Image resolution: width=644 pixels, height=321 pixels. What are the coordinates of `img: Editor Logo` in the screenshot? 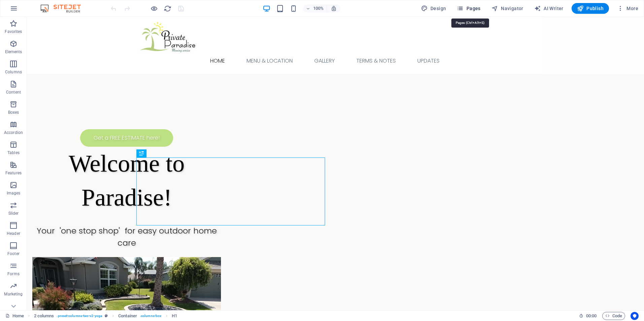 It's located at (64, 8).